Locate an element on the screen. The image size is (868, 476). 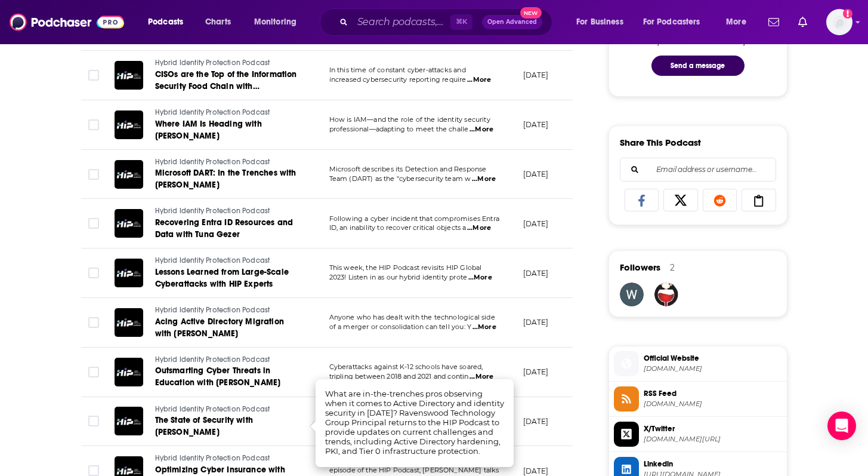
span: New is located at coordinates (531, 12).